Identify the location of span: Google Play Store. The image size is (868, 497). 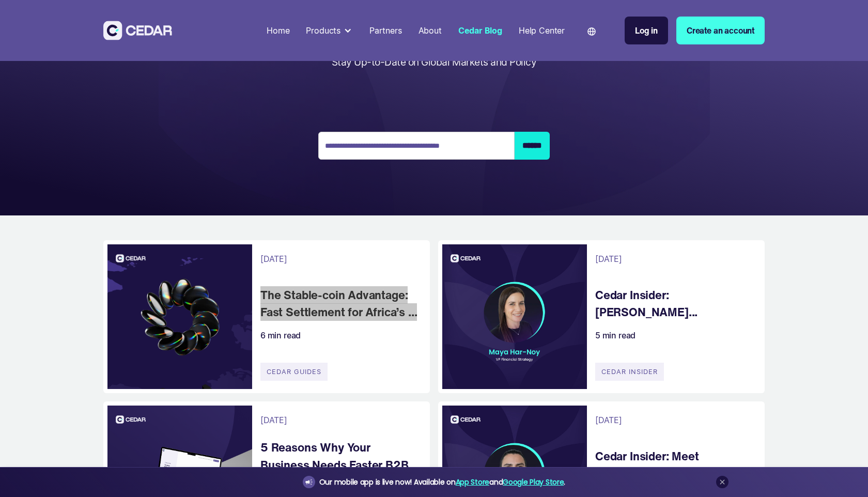
(533, 482).